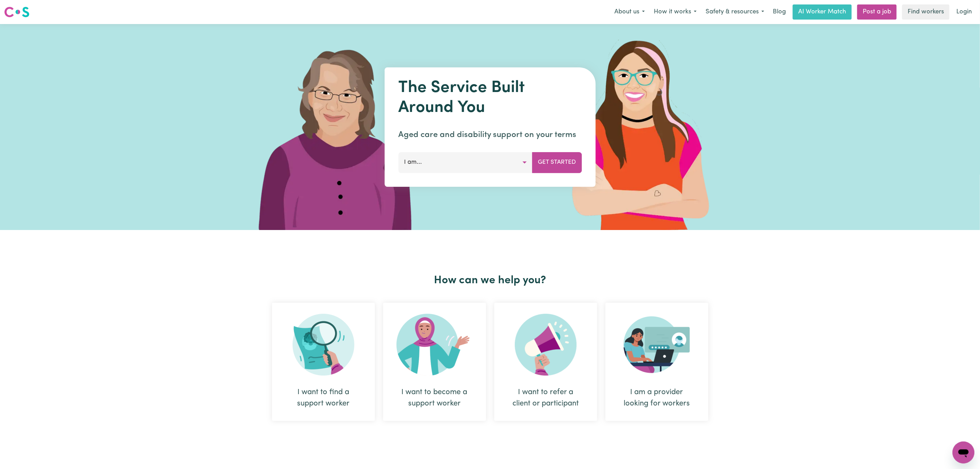 Image resolution: width=980 pixels, height=469 pixels. What do you see at coordinates (324, 345) in the screenshot?
I see `img: Search` at bounding box center [324, 345].